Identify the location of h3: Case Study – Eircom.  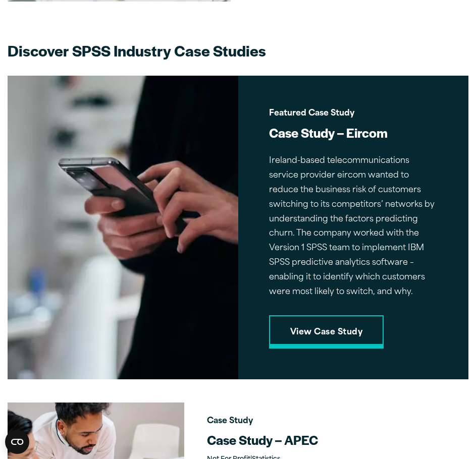
(353, 132).